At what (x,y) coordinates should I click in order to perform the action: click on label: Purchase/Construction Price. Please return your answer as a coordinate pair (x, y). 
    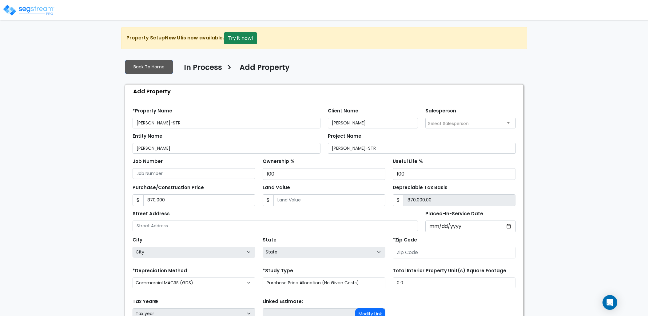
    Looking at the image, I should click on (168, 187).